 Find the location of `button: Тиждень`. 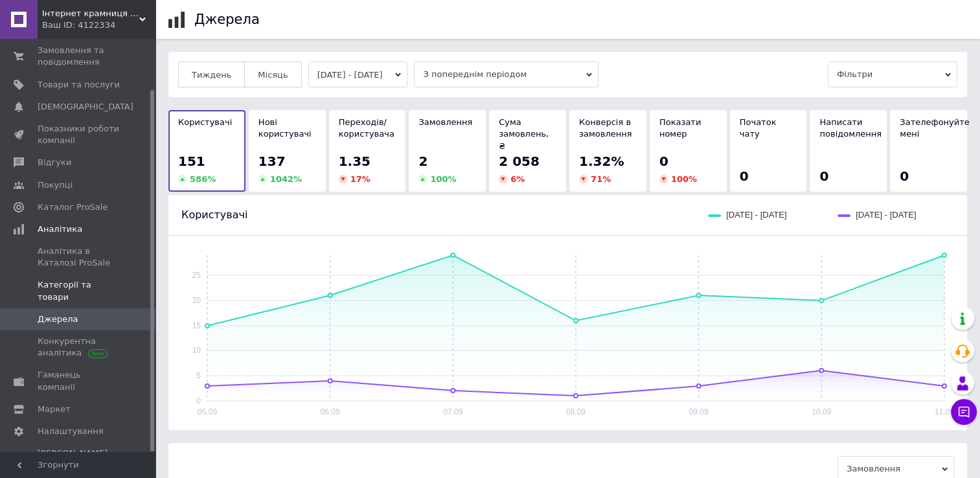

button: Тиждень is located at coordinates (212, 75).